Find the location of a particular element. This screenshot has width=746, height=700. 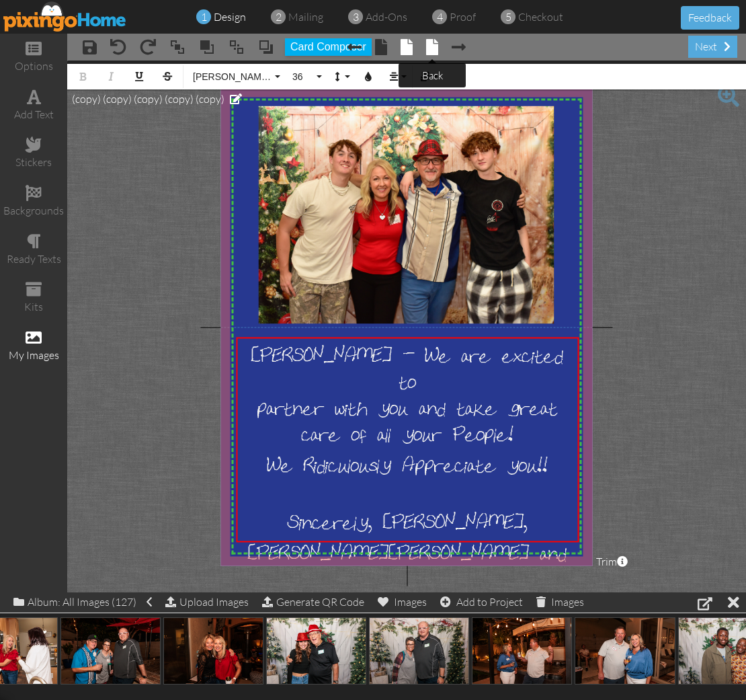

div: Upload Images is located at coordinates (207, 602).